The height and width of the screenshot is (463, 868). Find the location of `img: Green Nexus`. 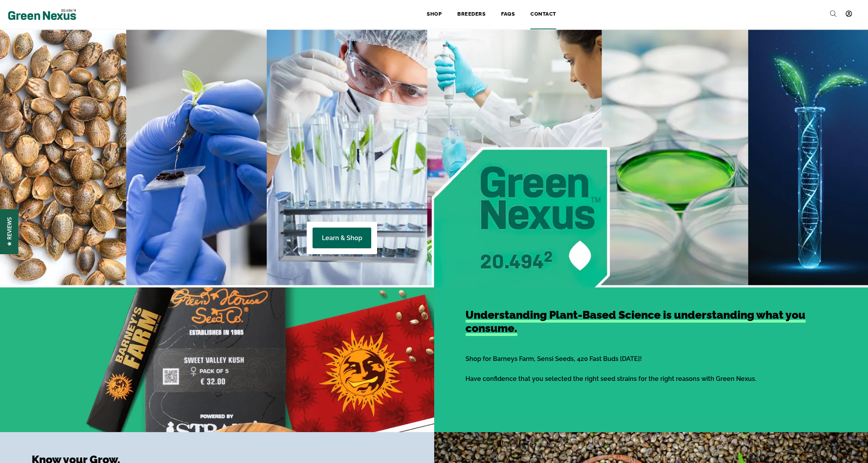

img: Green Nexus is located at coordinates (42, 14).